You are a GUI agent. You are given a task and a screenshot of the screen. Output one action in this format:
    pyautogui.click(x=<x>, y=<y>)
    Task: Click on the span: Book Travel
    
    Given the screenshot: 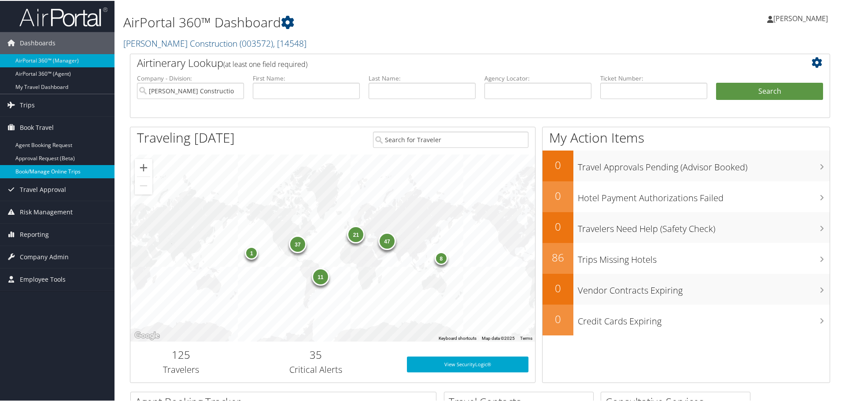 What is the action you would take?
    pyautogui.click(x=37, y=127)
    